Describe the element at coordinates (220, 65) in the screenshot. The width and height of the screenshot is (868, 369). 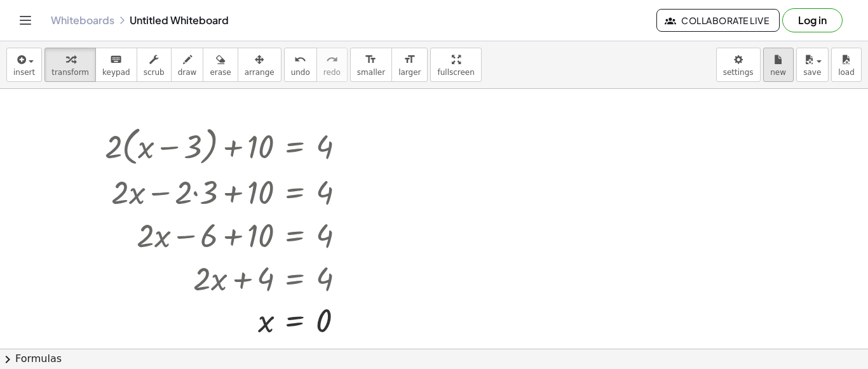
I see `button: erase` at that location.